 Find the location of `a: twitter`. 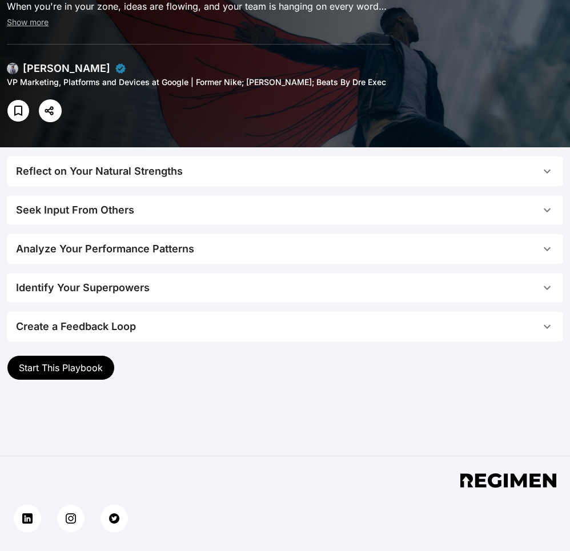

a: twitter is located at coordinates (114, 518).